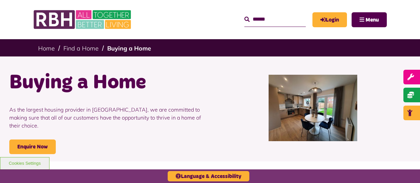 Image resolution: width=420 pixels, height=183 pixels. What do you see at coordinates (313, 108) in the screenshot?
I see `img: 20200821 165920 Cottons Resized` at bounding box center [313, 108].